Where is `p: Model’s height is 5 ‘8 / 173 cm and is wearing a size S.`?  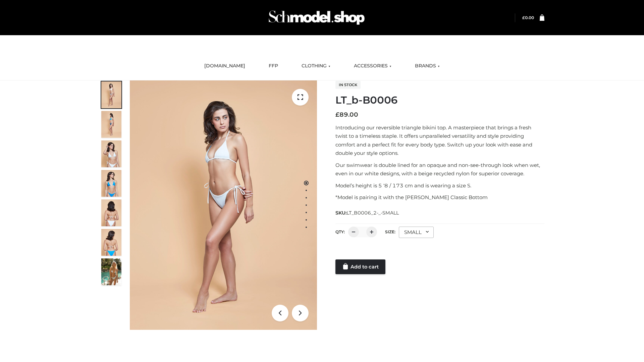 p: Model’s height is 5 ‘8 / 173 cm and is wearing a size S. is located at coordinates (440, 186).